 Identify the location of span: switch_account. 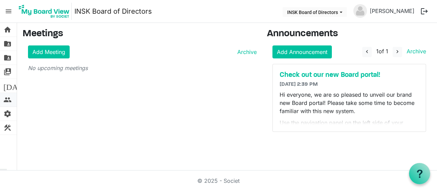
(8, 72).